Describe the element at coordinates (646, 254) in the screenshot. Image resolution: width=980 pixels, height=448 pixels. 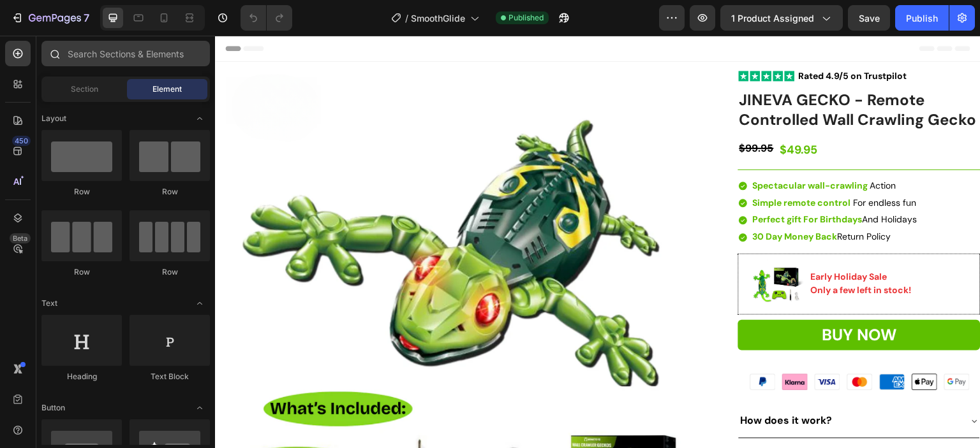
I see `strong: Only a few left in stock!` at that location.